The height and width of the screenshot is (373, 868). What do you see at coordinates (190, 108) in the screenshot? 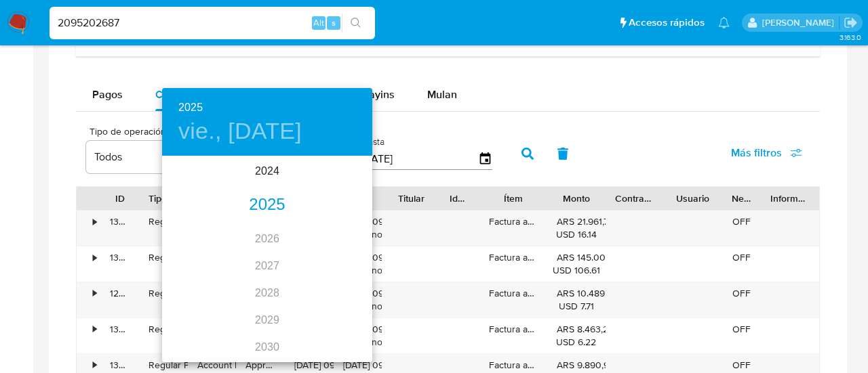
I see `button: 2025` at bounding box center [190, 108].